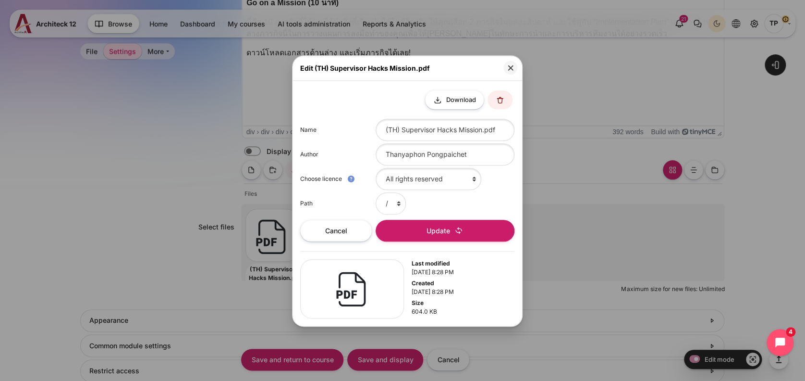 This screenshot has height=381, width=805. Describe the element at coordinates (352, 289) in the screenshot. I see `img: pdf` at that location.